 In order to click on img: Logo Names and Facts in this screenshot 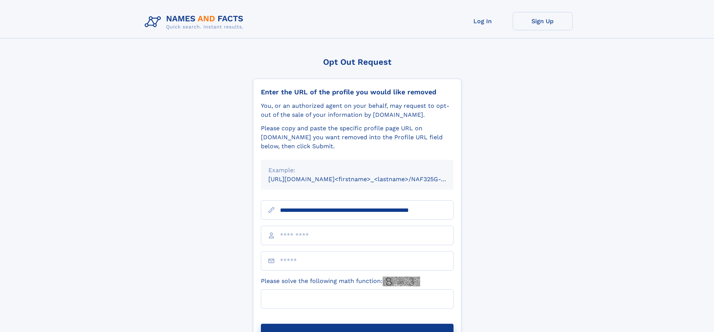, I will do `click(196, 22)`.